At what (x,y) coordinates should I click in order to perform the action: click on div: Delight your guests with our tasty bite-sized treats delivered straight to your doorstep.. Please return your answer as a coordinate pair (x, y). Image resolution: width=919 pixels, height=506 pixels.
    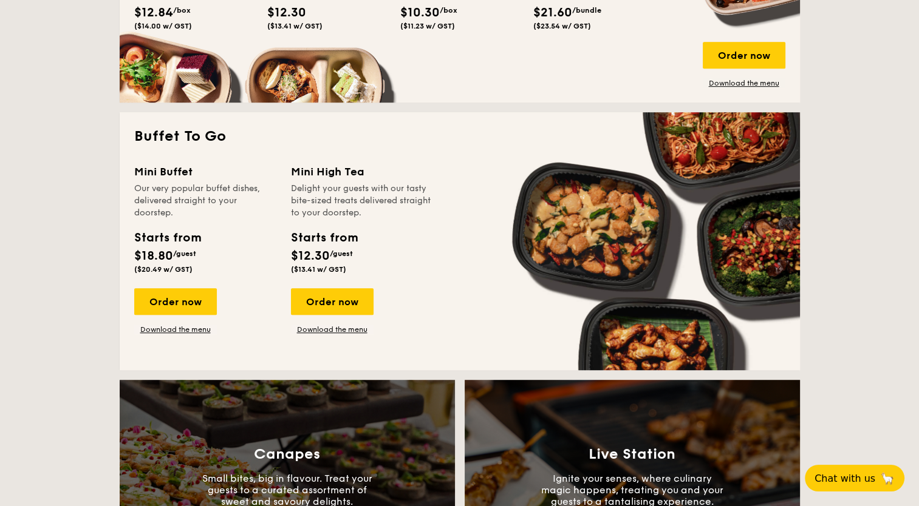
    Looking at the image, I should click on (362, 201).